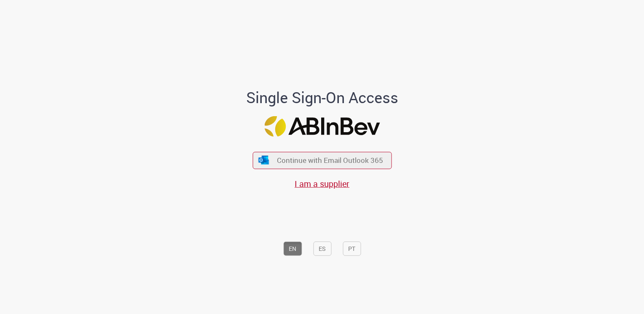 The width and height of the screenshot is (644, 314). I want to click on span: Continue with Email Outlook 365, so click(330, 160).